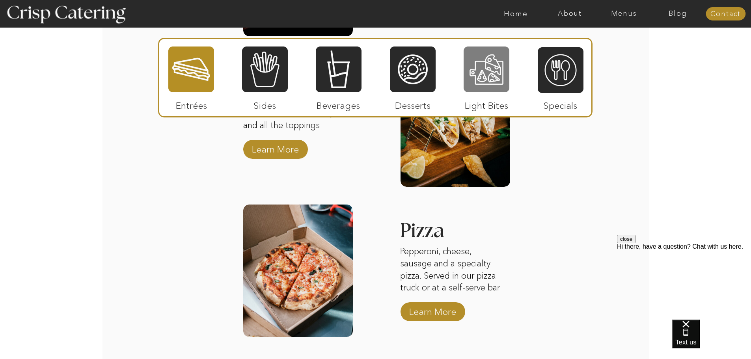 This screenshot has height=359, width=751. Describe the element at coordinates (516, 14) in the screenshot. I see `a: Home` at that location.